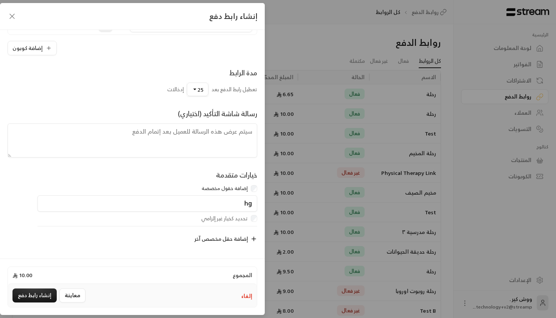 Image resolution: width=556 pixels, height=318 pixels. I want to click on span: 10.00, so click(22, 275).